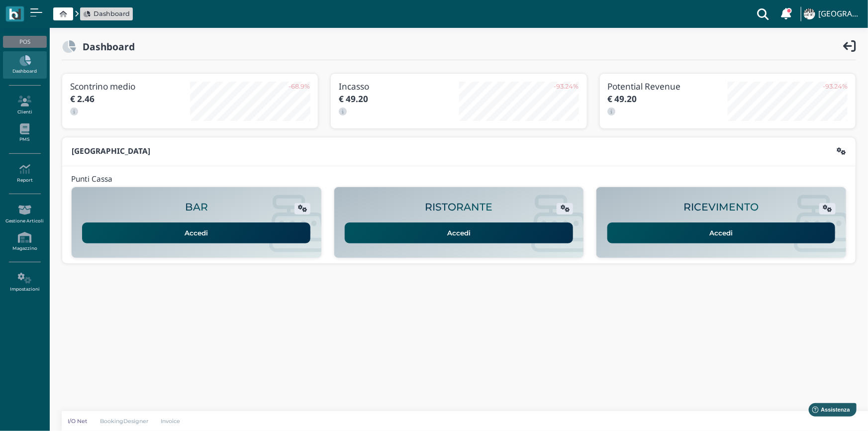 The height and width of the screenshot is (431, 868). I want to click on span: Dashboard, so click(112, 13).